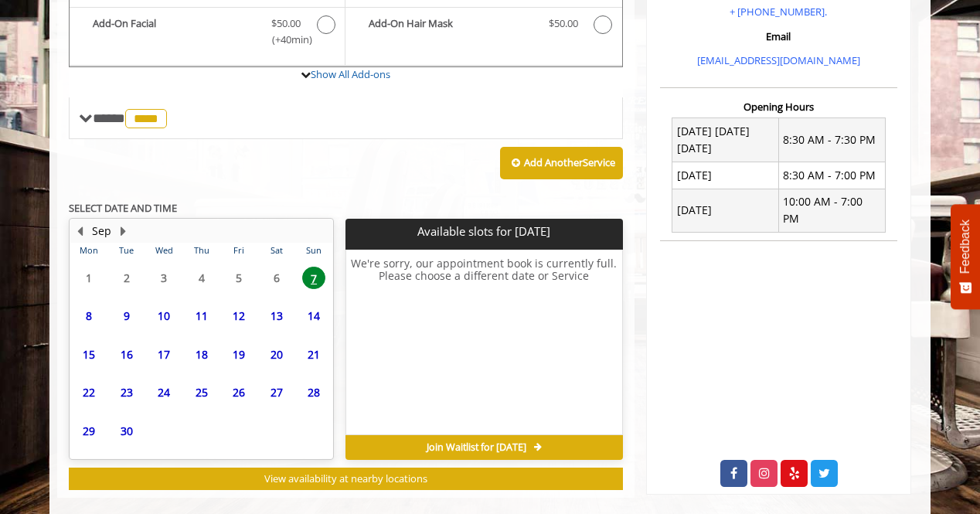 The height and width of the screenshot is (514, 980). Describe the element at coordinates (202, 354) in the screenshot. I see `span: 18` at that location.